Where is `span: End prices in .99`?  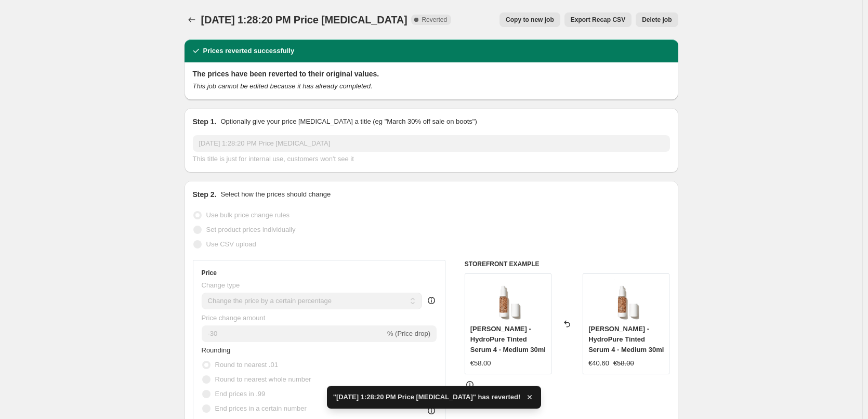 span: End prices in .99 is located at coordinates (240, 394).